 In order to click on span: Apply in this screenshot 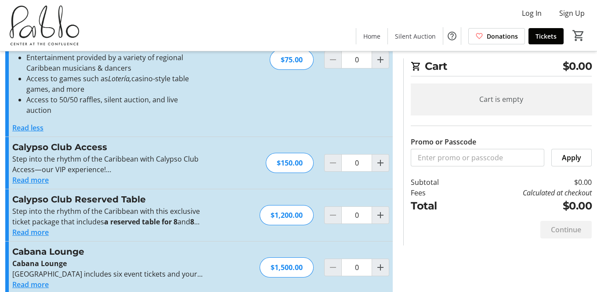, I will do `click(572, 158)`.